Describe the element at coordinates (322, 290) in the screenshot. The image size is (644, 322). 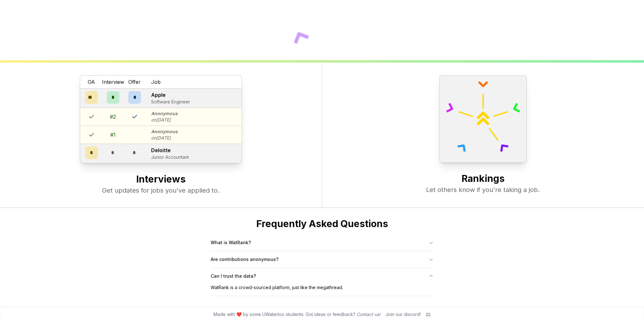
I see `div: Can I trust the data?` at that location.